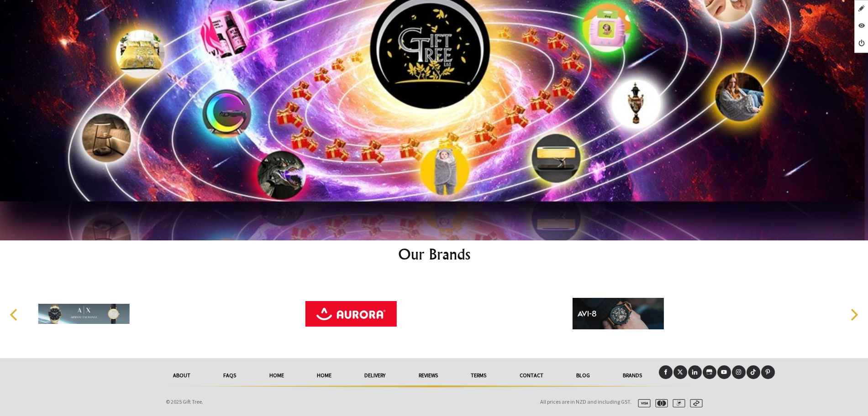 The image size is (868, 416). Describe the element at coordinates (660, 403) in the screenshot. I see `img: mastercard.svg` at that location.